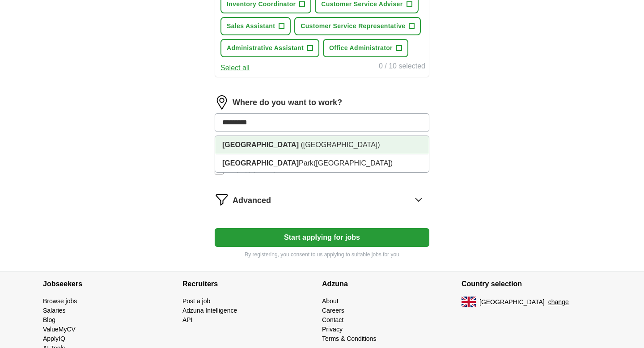 The image size is (644, 348). I want to click on a: Careers, so click(333, 310).